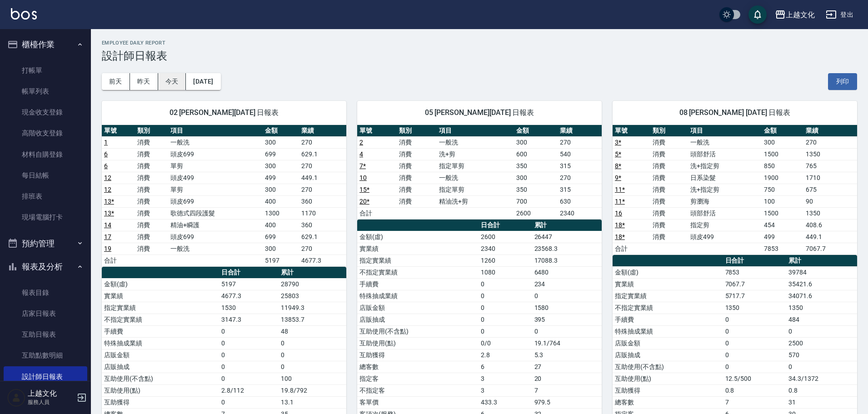 Image resolution: width=868 pixels, height=414 pixels. What do you see at coordinates (831, 178) in the screenshot?
I see `td: 1710` at bounding box center [831, 178].